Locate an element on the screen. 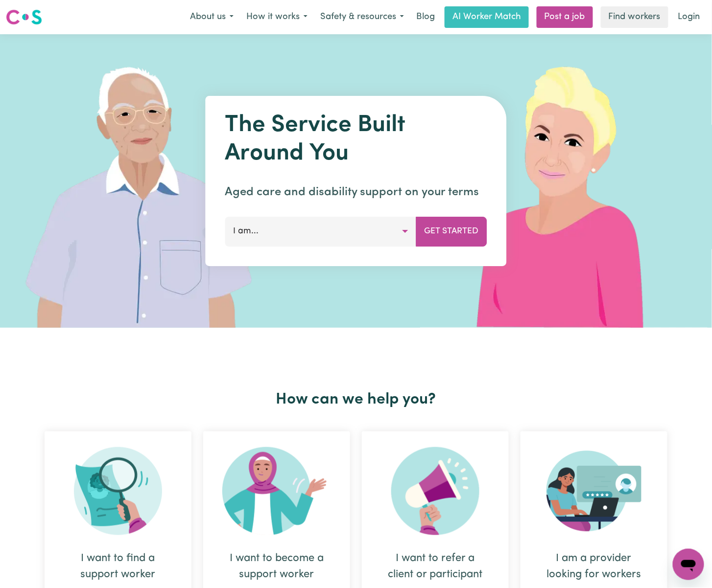  div: I want to find a support worker is located at coordinates (118, 567).